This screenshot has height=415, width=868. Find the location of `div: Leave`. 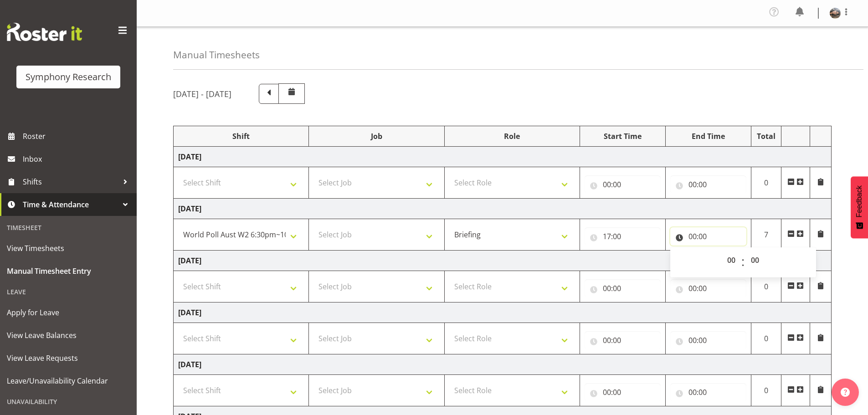

div: Leave is located at coordinates (68, 291).